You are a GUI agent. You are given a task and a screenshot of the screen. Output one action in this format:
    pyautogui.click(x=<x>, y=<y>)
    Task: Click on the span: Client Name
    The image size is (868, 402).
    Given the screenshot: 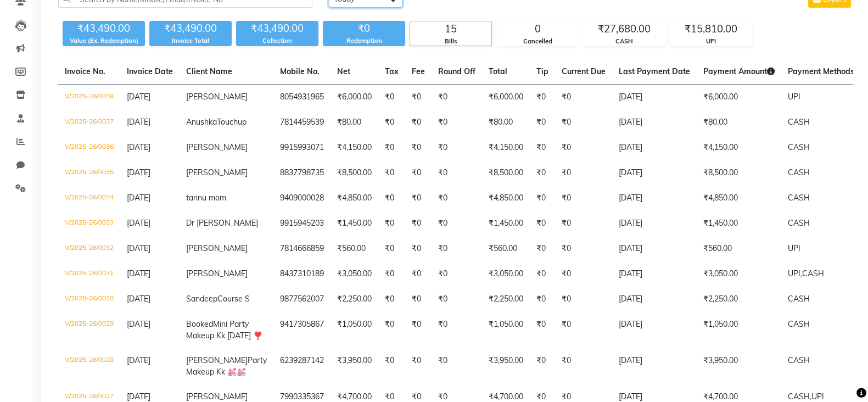 What is the action you would take?
    pyautogui.click(x=209, y=71)
    